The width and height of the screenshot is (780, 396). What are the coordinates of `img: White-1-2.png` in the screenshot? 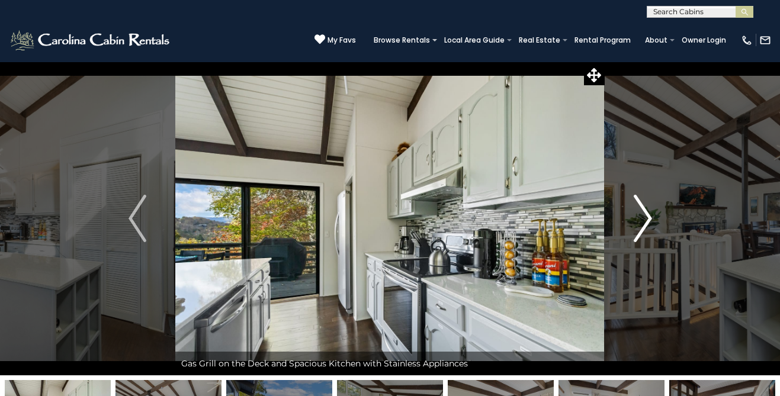 It's located at (91, 40).